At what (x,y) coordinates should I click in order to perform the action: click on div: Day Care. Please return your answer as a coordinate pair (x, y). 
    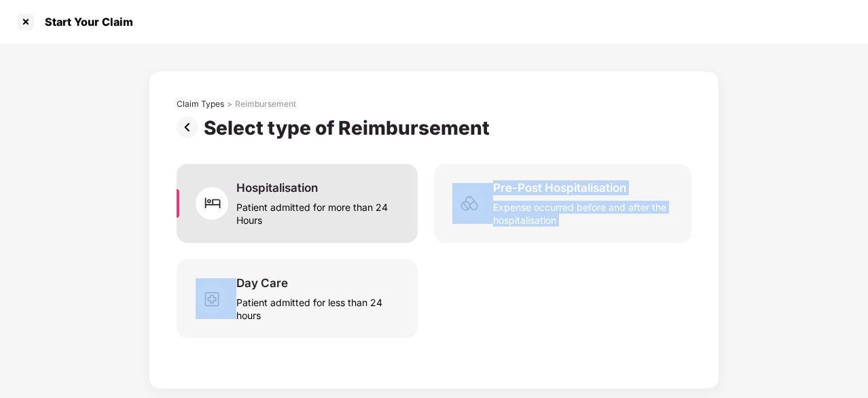
    Looking at the image, I should click on (262, 283).